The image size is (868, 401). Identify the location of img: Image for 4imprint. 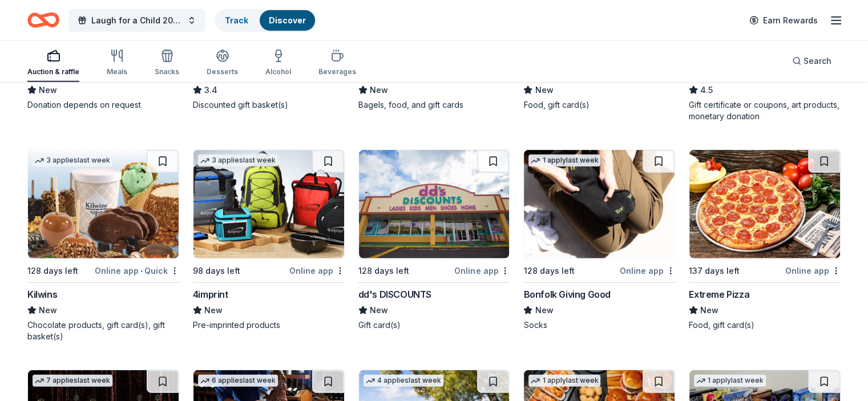
(269, 204).